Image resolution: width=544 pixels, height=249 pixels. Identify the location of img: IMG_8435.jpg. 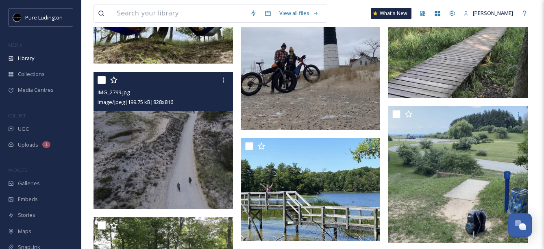
(458, 174).